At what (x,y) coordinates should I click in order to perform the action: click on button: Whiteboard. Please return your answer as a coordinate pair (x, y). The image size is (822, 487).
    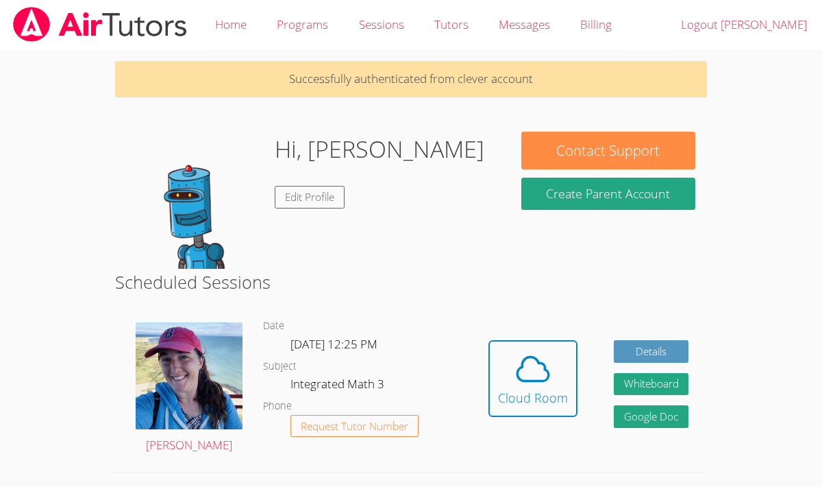
    Looking at the image, I should click on (652, 384).